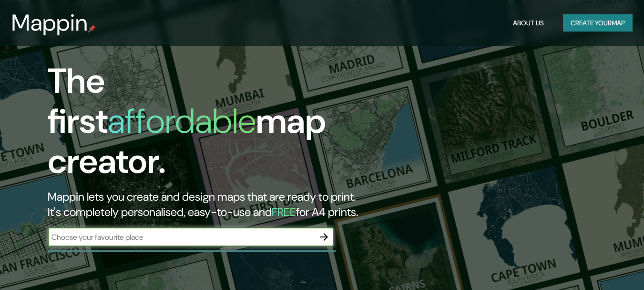 Image resolution: width=644 pixels, height=290 pixels. I want to click on button: About Us, so click(528, 23).